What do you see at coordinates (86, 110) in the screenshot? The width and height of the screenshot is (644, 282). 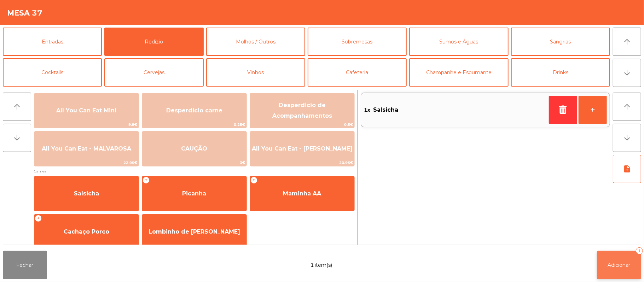 I see `span: All You Can Eat Mini` at bounding box center [86, 110].